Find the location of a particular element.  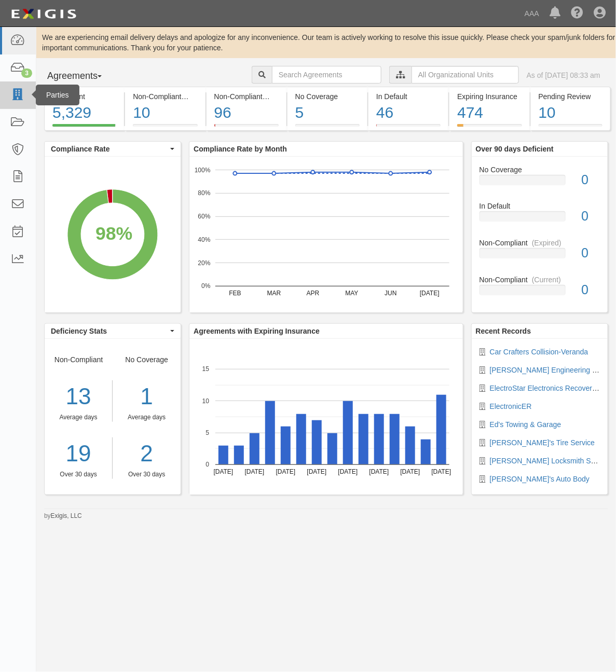

text: JUN is located at coordinates (391, 293).